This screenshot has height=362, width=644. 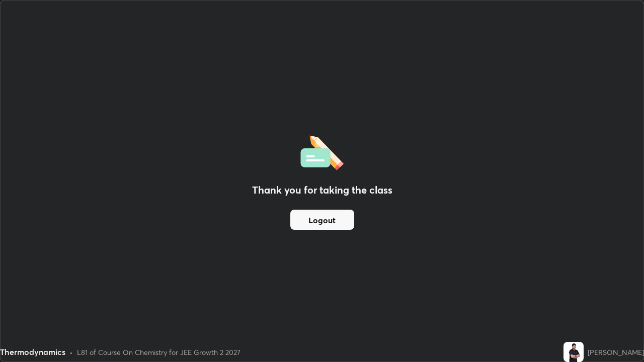 I want to click on img: 233275cb9adc4a56a51a9adff78a3b51.jpg, so click(x=574, y=352).